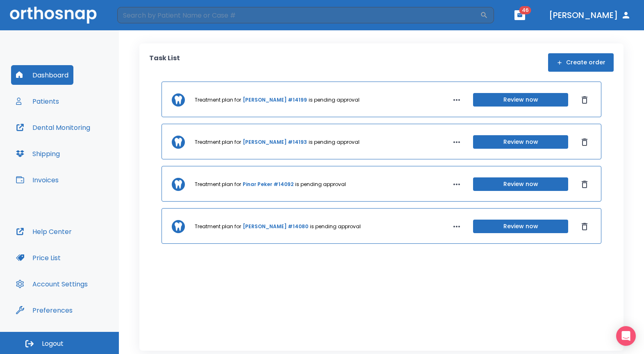 The height and width of the screenshot is (354, 644). I want to click on img: Orthosnap, so click(54, 15).